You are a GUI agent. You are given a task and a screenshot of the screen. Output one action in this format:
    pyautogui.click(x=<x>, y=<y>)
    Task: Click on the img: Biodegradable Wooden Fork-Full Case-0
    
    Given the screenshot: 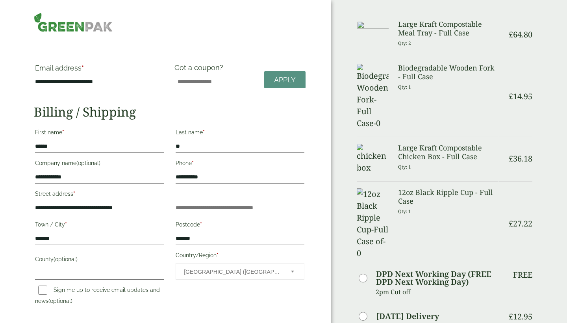 What is the action you would take?
    pyautogui.click(x=373, y=97)
    